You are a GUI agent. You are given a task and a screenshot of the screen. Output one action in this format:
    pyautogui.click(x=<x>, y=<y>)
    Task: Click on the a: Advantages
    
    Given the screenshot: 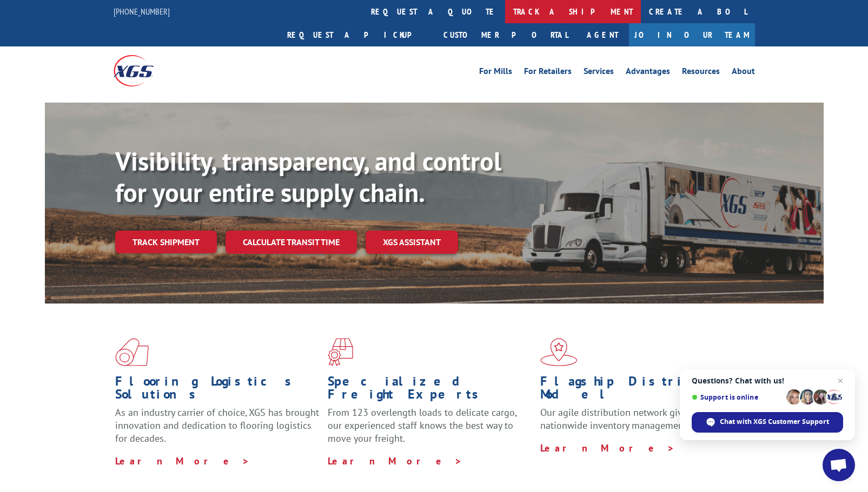 What is the action you would take?
    pyautogui.click(x=648, y=73)
    